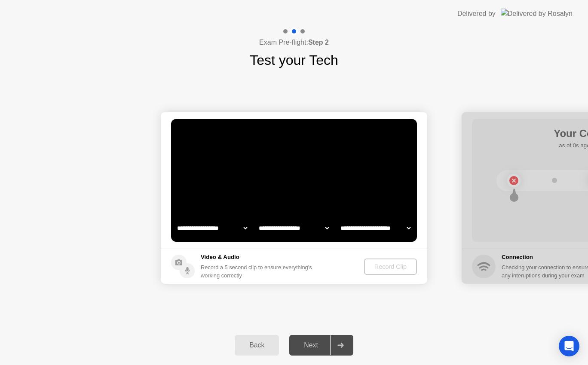 This screenshot has height=365, width=588. Describe the element at coordinates (294, 43) in the screenshot. I see `h4: Exam Pre-flight:` at that location.